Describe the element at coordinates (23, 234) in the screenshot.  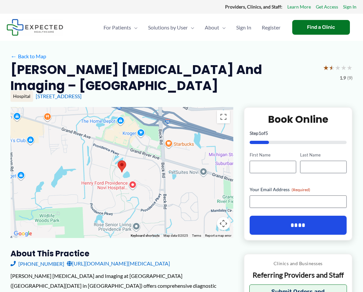
I see `img: Google` at that location.